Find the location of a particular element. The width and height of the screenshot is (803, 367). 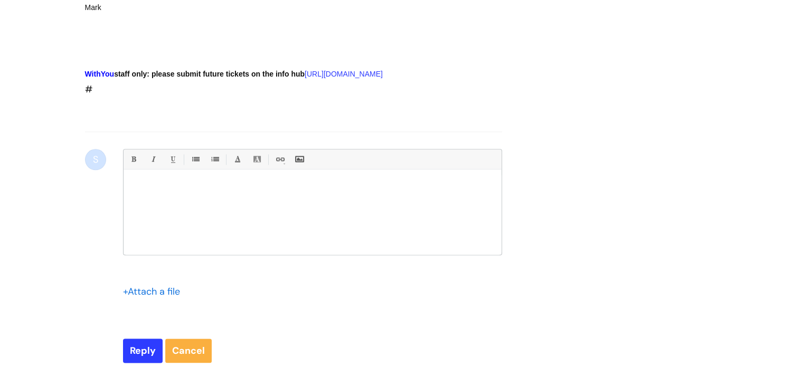

a: Font Color is located at coordinates (237, 159).